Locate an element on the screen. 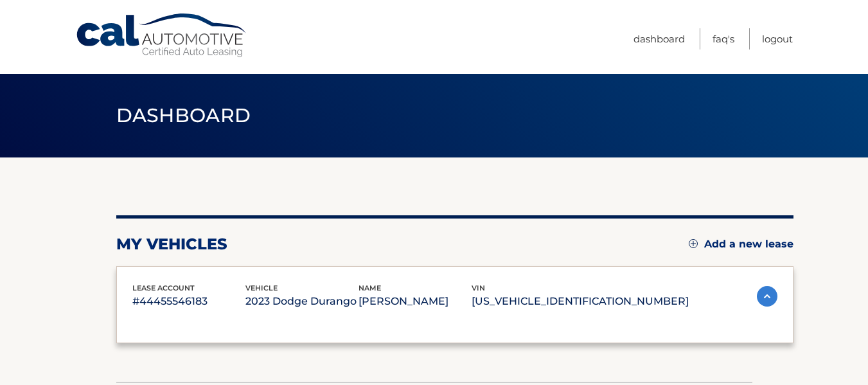 The height and width of the screenshot is (385, 868). h2: my vehicles is located at coordinates (172, 244).